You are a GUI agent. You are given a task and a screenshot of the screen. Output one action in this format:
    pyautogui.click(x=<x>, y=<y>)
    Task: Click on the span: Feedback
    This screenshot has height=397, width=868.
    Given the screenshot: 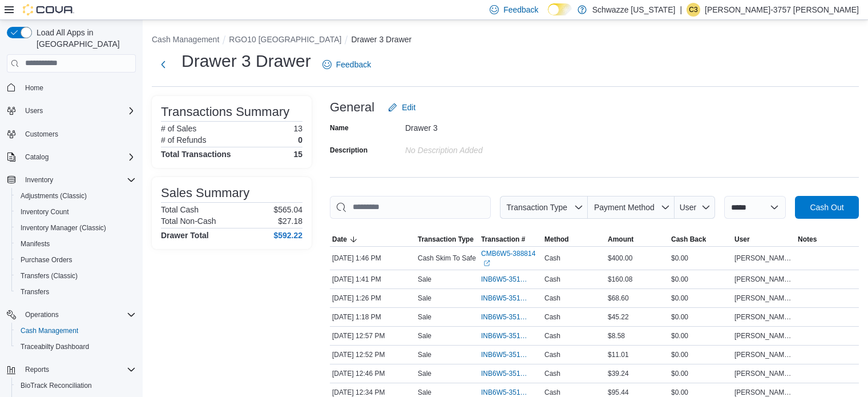 What is the action you would take?
    pyautogui.click(x=353, y=65)
    